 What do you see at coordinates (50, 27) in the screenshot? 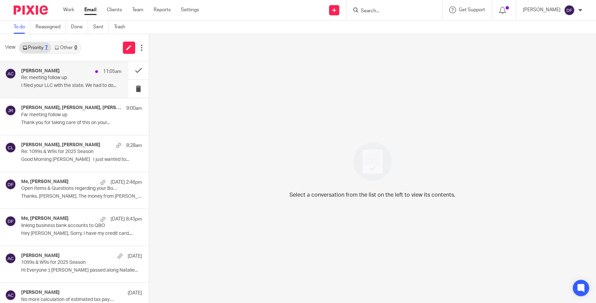
I see `a: Reassigned` at bounding box center [50, 27].